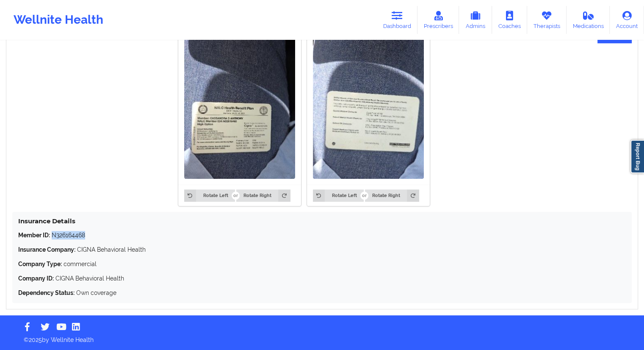  I want to click on a: Therapists, so click(547, 20).